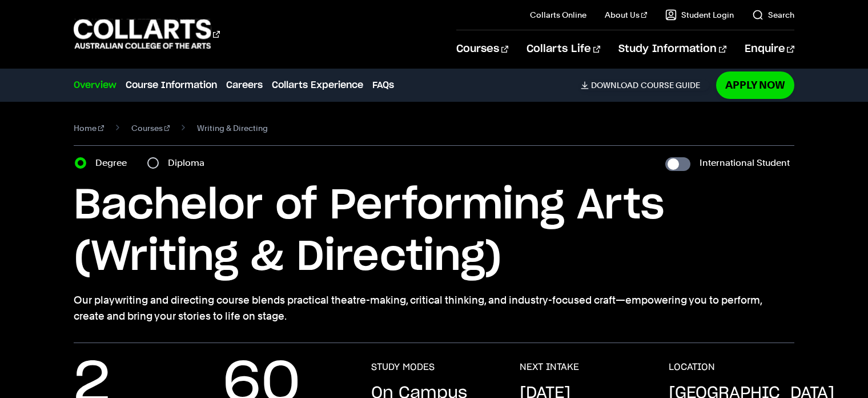 Image resolution: width=868 pixels, height=398 pixels. What do you see at coordinates (171, 85) in the screenshot?
I see `a: Course Information` at bounding box center [171, 85].